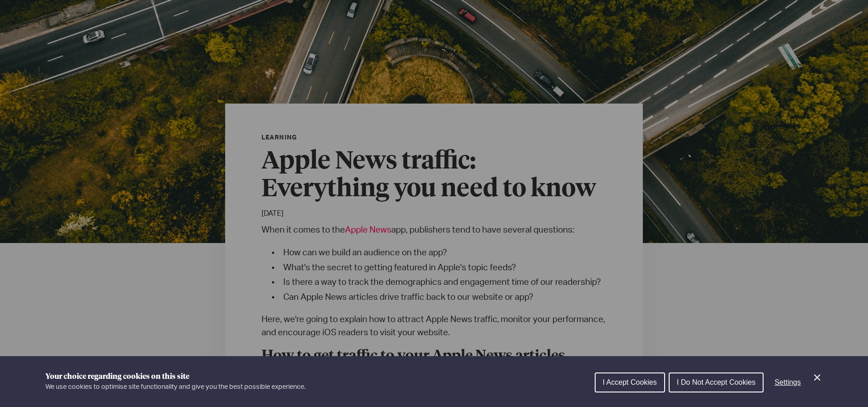 The height and width of the screenshot is (407, 868). Describe the element at coordinates (630, 382) in the screenshot. I see `span: I Accept Cookies` at that location.